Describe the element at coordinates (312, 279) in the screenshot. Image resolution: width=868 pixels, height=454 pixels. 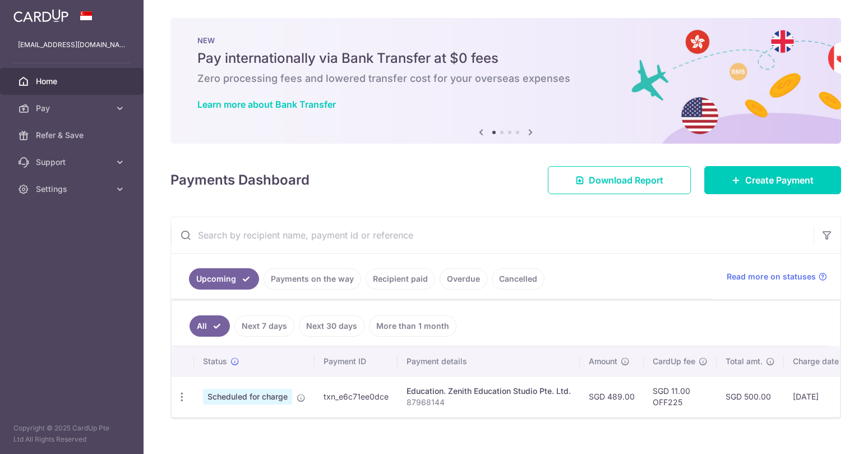
I see `a: Payments on the way` at that location.